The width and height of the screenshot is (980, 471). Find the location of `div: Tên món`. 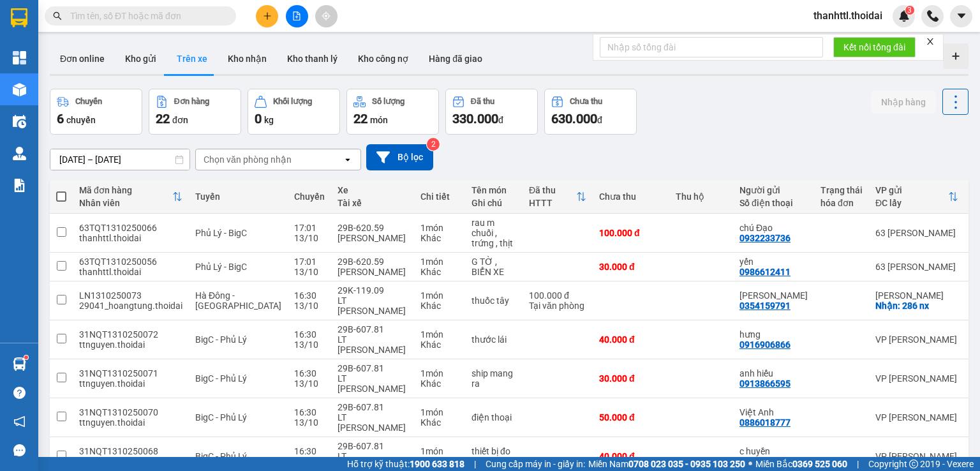

div: Tên món is located at coordinates (494, 190).